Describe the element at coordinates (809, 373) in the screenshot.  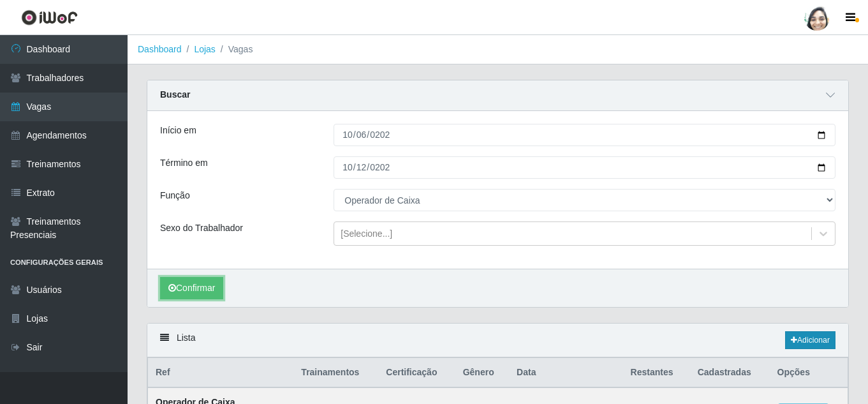
I see `th: Opções` at that location.